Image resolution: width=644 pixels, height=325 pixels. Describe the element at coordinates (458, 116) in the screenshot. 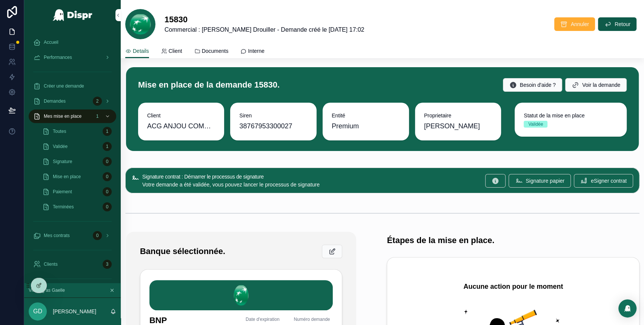

I see `span: Proprietaire` at that location.